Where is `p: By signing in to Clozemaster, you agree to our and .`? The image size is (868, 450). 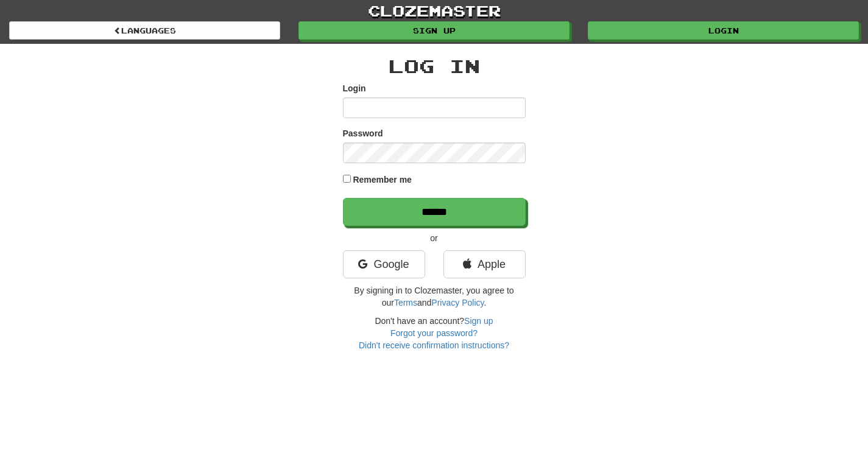
p: By signing in to Clozemaster, you agree to our and . is located at coordinates (434, 297).